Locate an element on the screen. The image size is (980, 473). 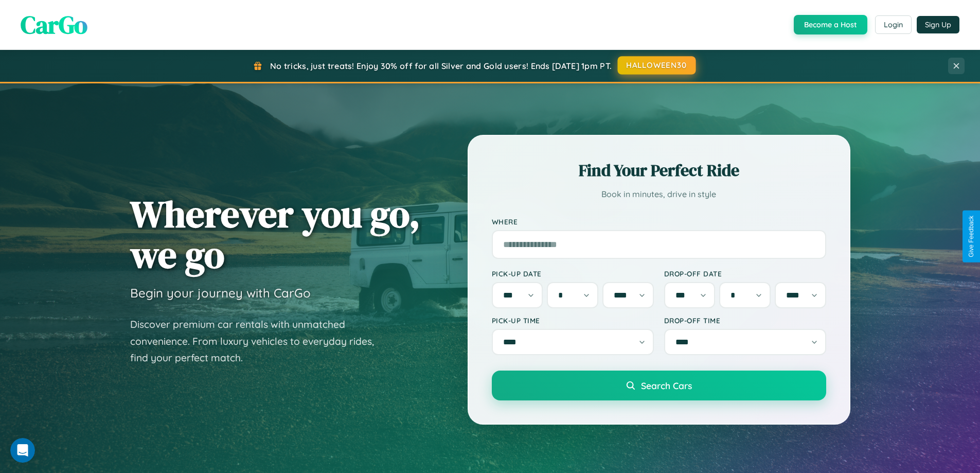
div: Give Feedback is located at coordinates (971, 236).